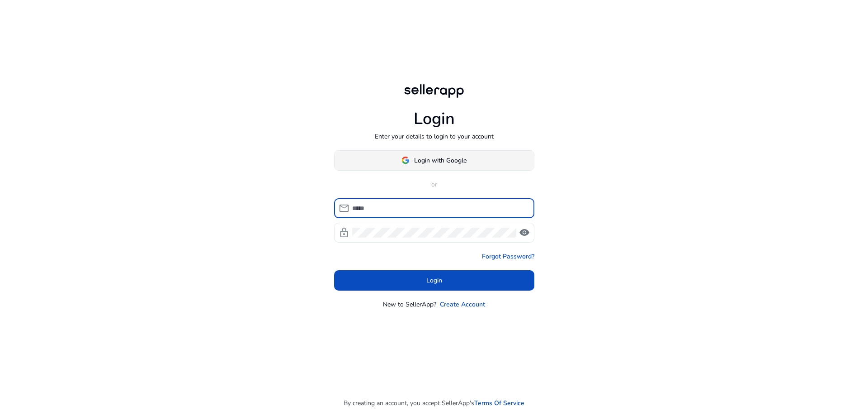 The height and width of the screenshot is (416, 868). Describe the element at coordinates (434, 280) in the screenshot. I see `button: Login` at that location.